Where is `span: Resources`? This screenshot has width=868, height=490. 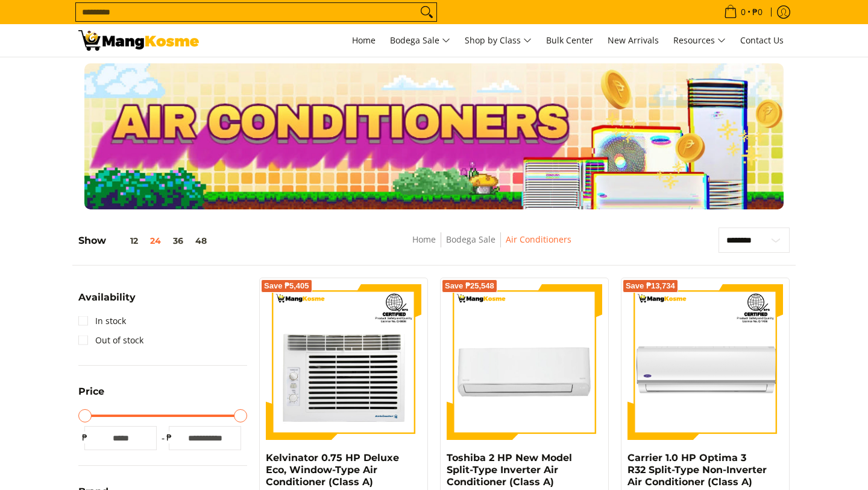 span: Resources is located at coordinates (699, 41).